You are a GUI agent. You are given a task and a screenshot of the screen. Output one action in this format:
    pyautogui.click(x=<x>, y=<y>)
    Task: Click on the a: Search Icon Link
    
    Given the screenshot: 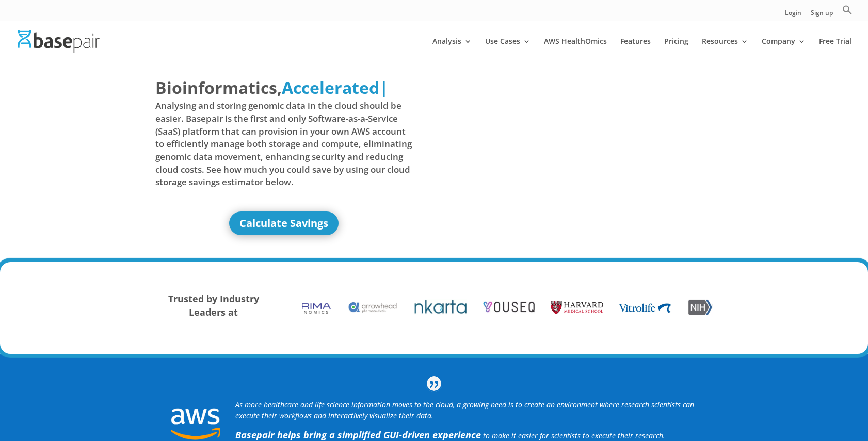 What is the action you would take?
    pyautogui.click(x=848, y=13)
    